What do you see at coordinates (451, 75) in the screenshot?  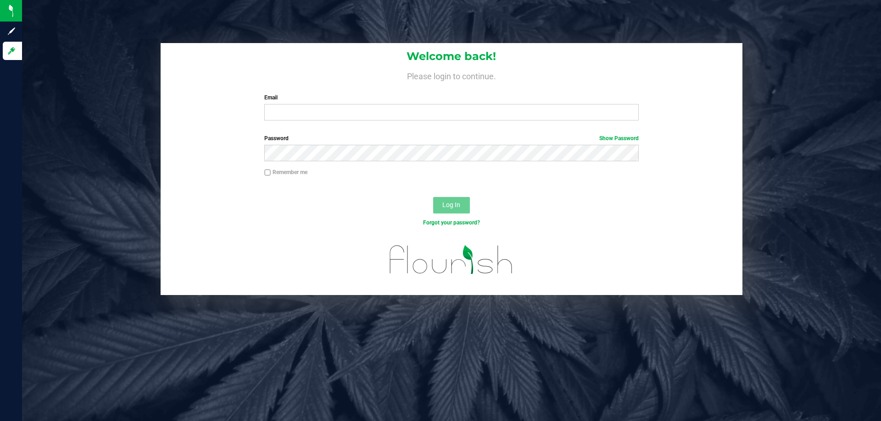 I see `h4: Please login to continue.` at bounding box center [451, 75].